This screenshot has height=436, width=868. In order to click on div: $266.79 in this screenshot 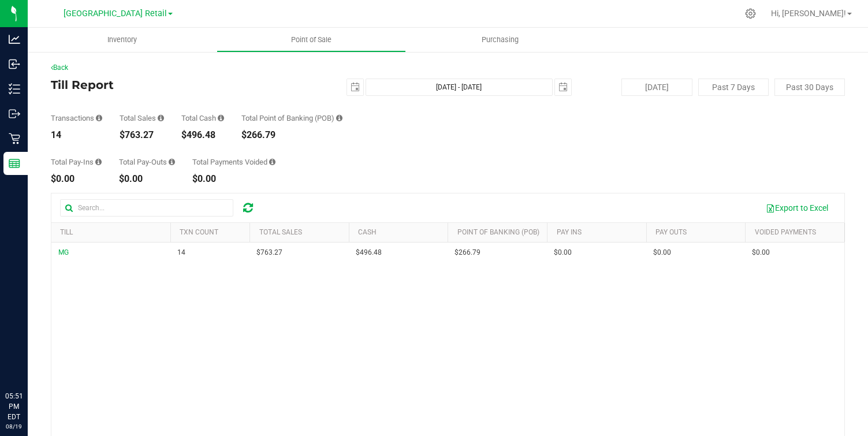, I will do `click(292, 135)`.